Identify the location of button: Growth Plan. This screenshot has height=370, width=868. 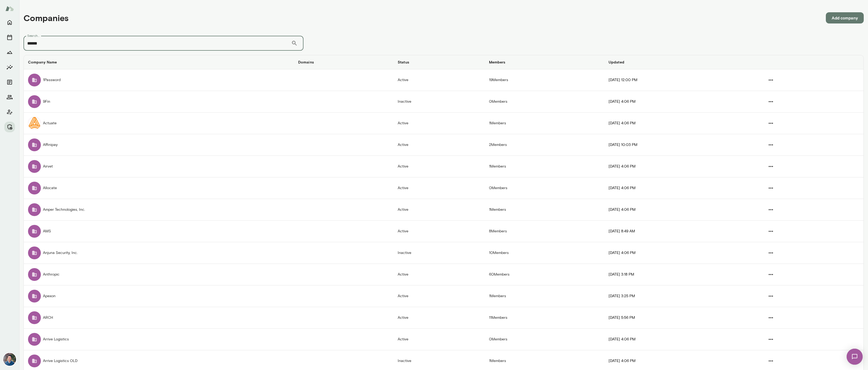
(10, 52).